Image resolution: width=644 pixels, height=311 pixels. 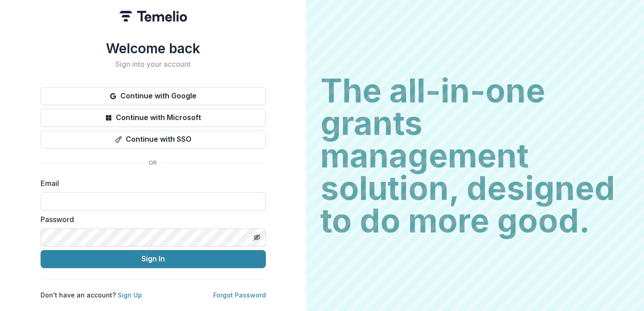 I want to click on a: Forgot Password, so click(x=240, y=295).